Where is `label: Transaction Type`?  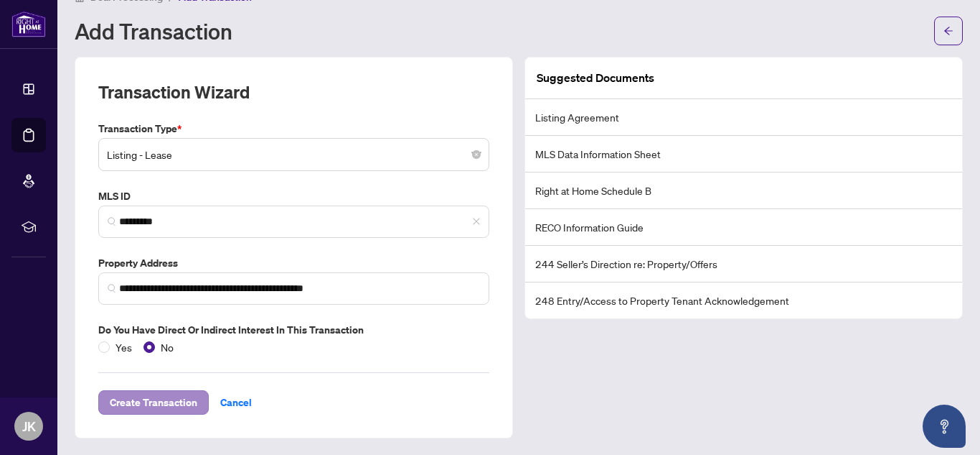 label: Transaction Type is located at coordinates (294, 129).